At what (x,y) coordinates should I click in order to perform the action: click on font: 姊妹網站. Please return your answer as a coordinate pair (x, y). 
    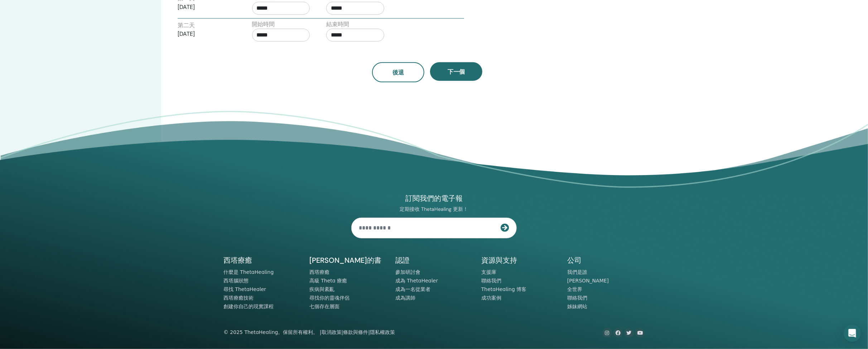
    Looking at the image, I should click on (578, 306).